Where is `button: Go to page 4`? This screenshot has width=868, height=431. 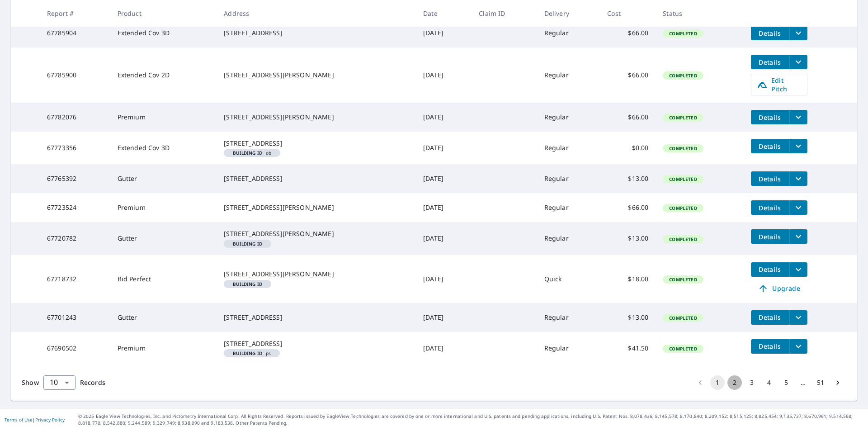
button: Go to page 4 is located at coordinates (769, 383).